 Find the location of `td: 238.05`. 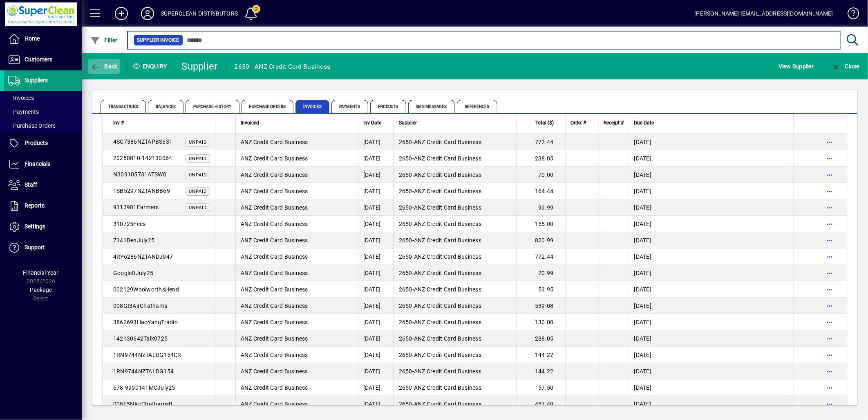

td: 238.05 is located at coordinates (541, 158).